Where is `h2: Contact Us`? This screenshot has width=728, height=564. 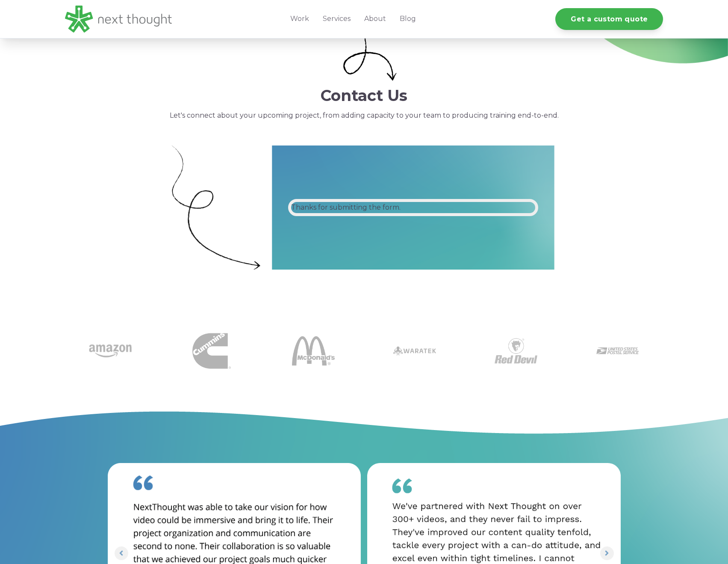
h2: Contact Us is located at coordinates (364, 95).